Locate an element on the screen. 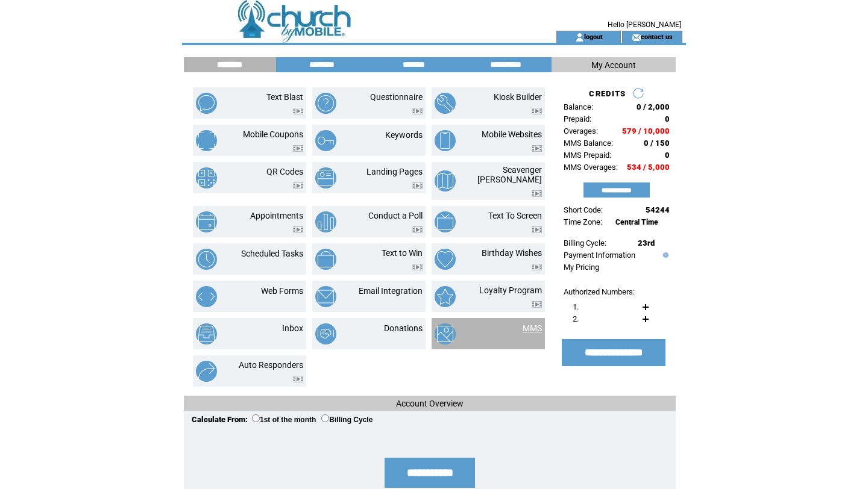 The height and width of the screenshot is (489, 868). img: questionnaire.png is located at coordinates (325, 103).